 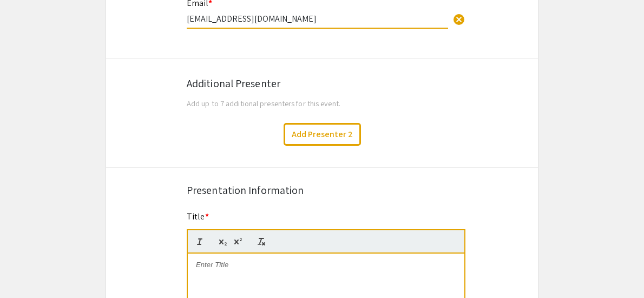 I want to click on input: Type Here, so click(x=317, y=18).